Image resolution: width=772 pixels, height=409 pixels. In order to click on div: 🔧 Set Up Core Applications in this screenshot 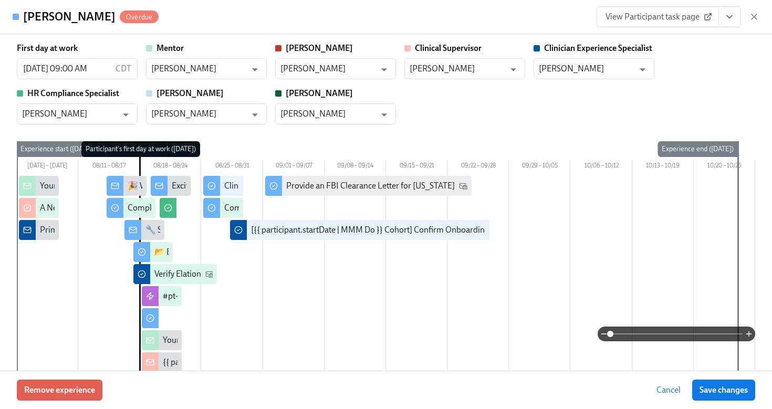, I will do `click(195, 230)`.